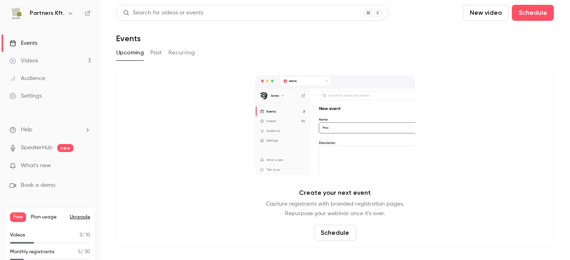 The width and height of the screenshot is (570, 260). What do you see at coordinates (182, 53) in the screenshot?
I see `button: Recurring` at bounding box center [182, 53].